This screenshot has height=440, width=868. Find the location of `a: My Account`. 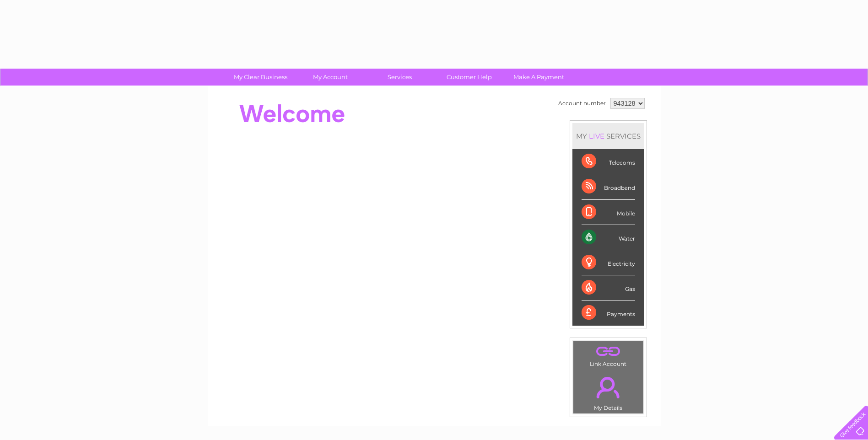

a: My Account is located at coordinates (330, 77).